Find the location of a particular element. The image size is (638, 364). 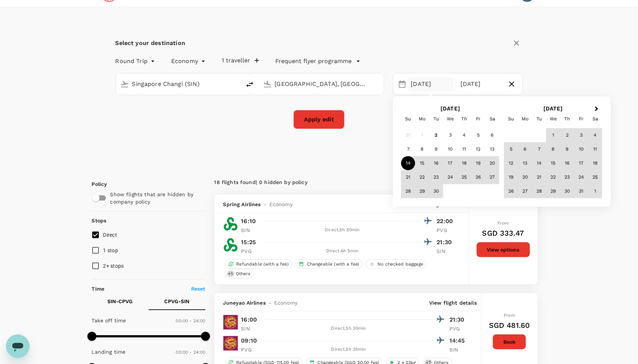

div: Month October, 2025 is located at coordinates (553, 163).